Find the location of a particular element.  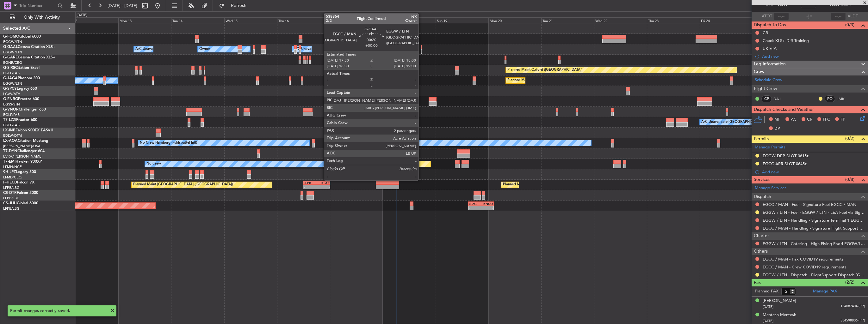

div: Mentesh Mentesh is located at coordinates (779, 316).